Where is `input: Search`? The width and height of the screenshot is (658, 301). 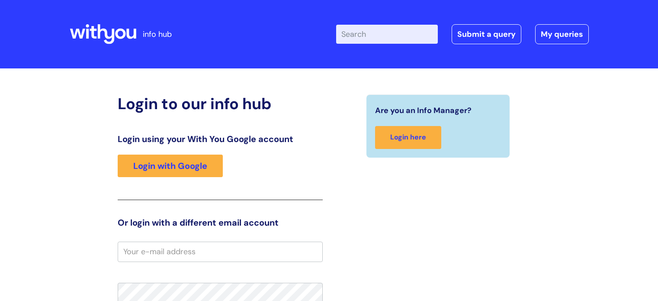 input: Search is located at coordinates (387, 34).